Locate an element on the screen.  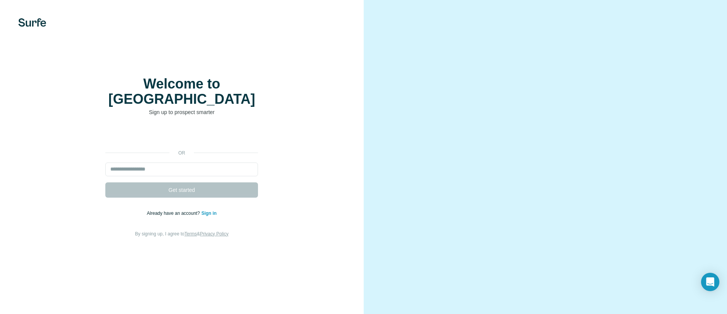
a: Terms is located at coordinates (191, 234).